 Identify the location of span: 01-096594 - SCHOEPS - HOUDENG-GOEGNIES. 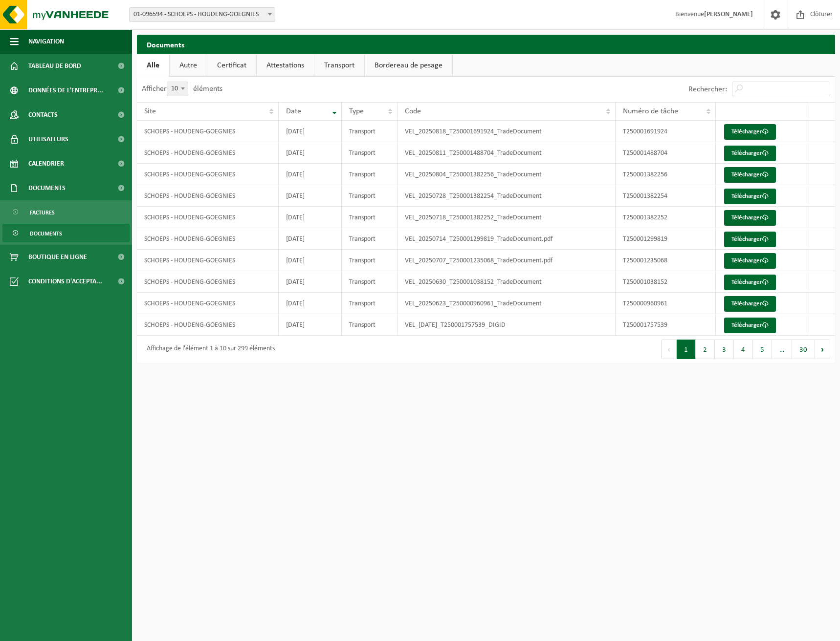
(202, 15).